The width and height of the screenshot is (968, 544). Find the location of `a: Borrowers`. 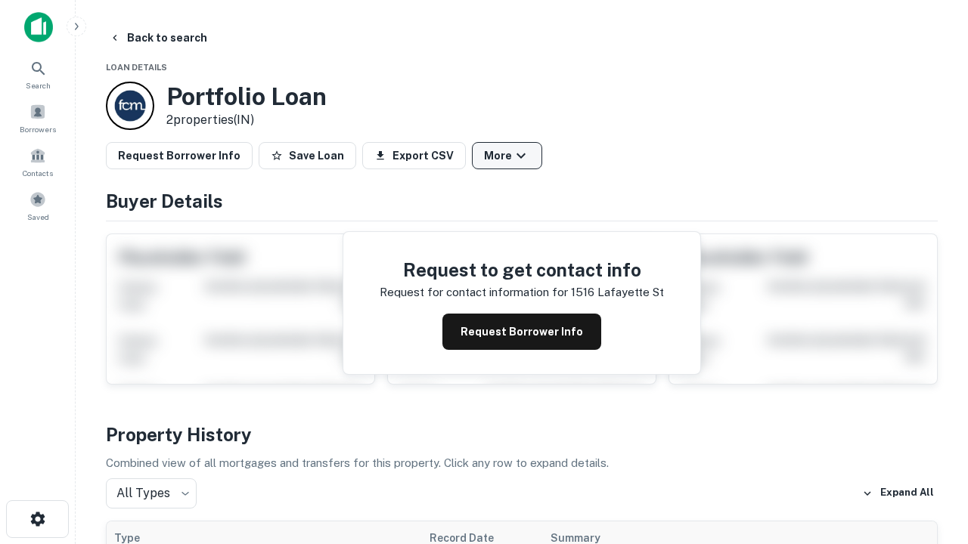

a: Borrowers is located at coordinates (38, 118).